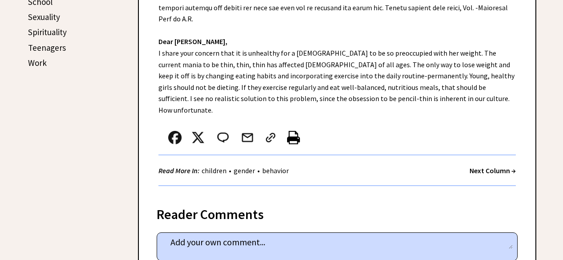 The image size is (563, 260). I want to click on img: mail.png, so click(248, 138).